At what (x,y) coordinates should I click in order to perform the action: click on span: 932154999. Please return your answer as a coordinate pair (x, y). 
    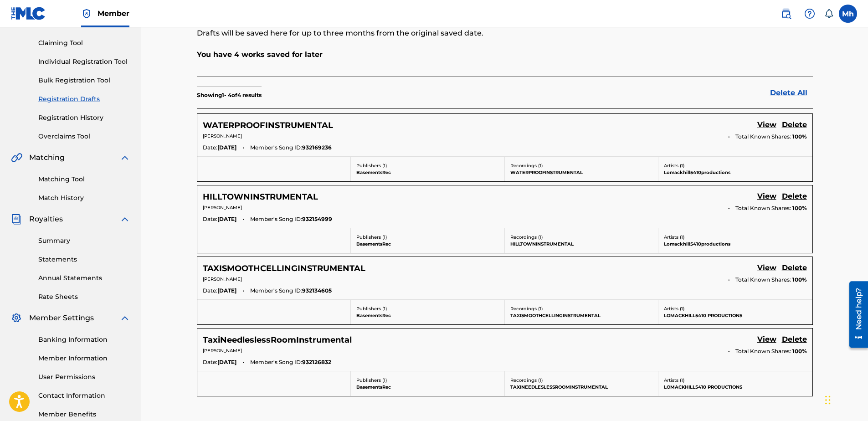
    Looking at the image, I should click on (317, 219).